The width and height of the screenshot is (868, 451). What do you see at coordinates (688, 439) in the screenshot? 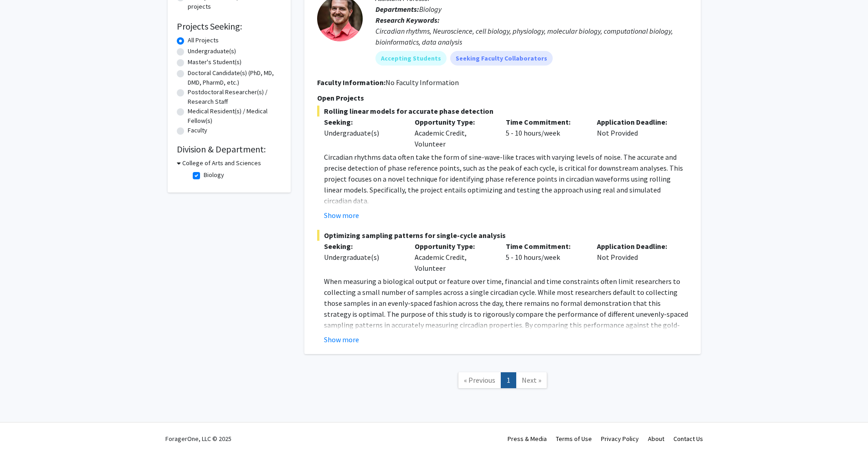
I see `a: Contact Us` at bounding box center [688, 439].